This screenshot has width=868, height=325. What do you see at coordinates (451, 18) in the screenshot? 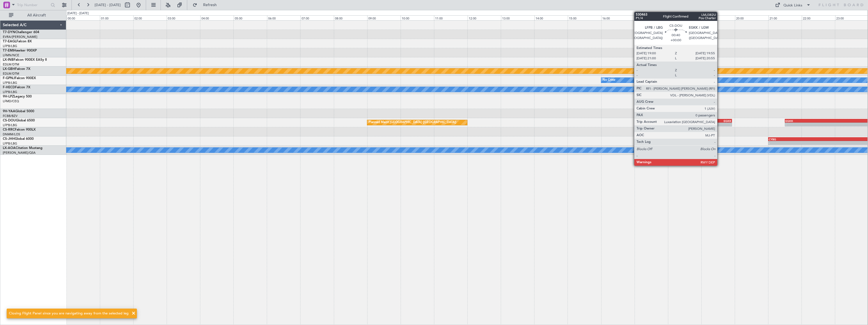
I see `div: 11:00` at bounding box center [451, 18].